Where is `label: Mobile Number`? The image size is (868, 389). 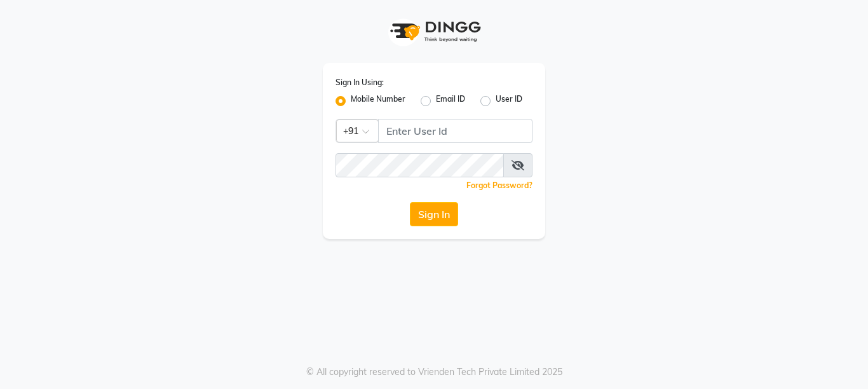 label: Mobile Number is located at coordinates (378, 101).